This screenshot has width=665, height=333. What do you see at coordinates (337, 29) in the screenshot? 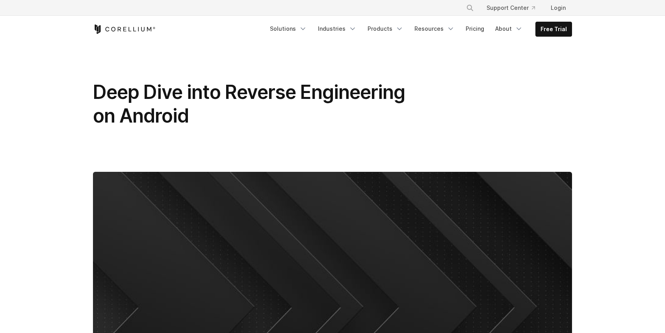
I see `a: Industries` at bounding box center [337, 29].